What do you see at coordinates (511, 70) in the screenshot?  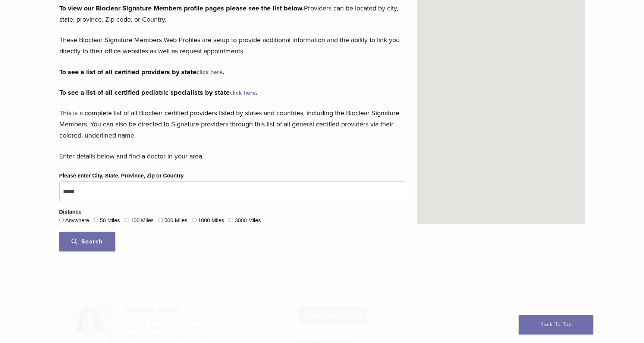 I see `div: Dr. Ratna Vedullapalli` at bounding box center [511, 70].